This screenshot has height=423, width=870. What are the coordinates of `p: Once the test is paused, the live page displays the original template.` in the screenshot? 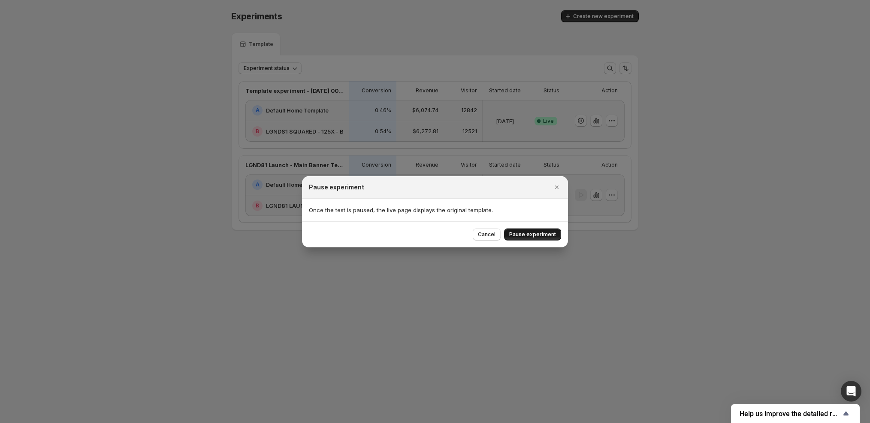 It's located at (435, 210).